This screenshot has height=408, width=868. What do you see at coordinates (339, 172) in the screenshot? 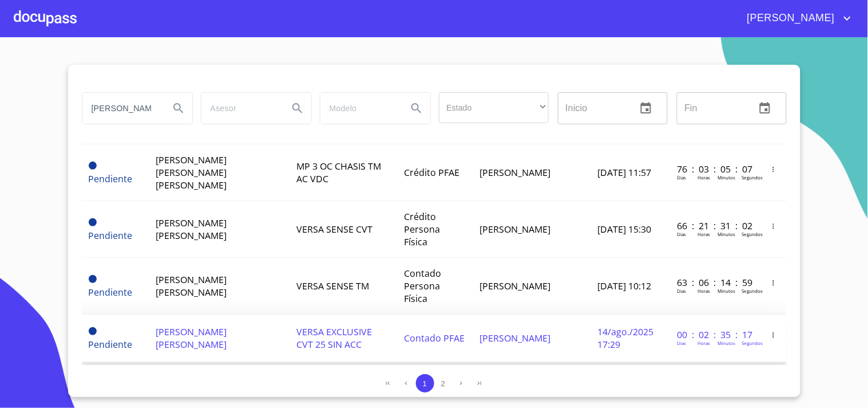
I see `span: MP 3 OC CHASIS TM AC VDC` at bounding box center [339, 172].